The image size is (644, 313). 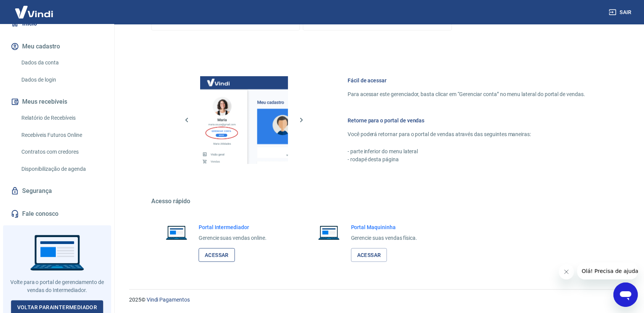 I want to click on h6: Portal Intermediador, so click(x=233, y=227).